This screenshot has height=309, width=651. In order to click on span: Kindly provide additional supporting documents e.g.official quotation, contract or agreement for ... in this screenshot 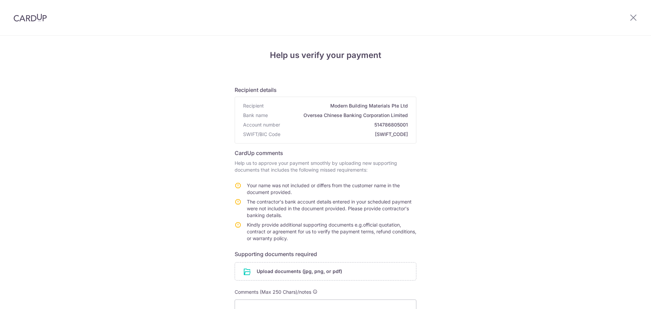, I will do `click(332, 231)`.